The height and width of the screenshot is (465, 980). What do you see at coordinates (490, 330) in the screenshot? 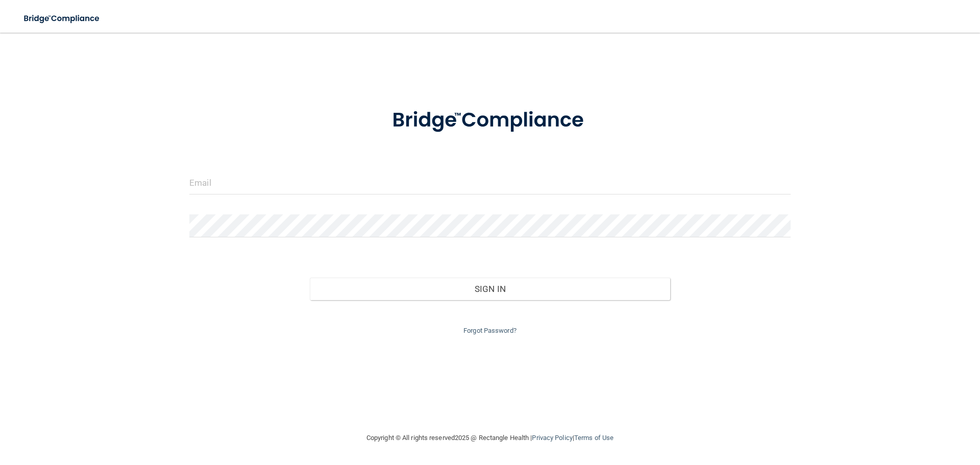
I see `a: Forgot Password?` at bounding box center [490, 330].